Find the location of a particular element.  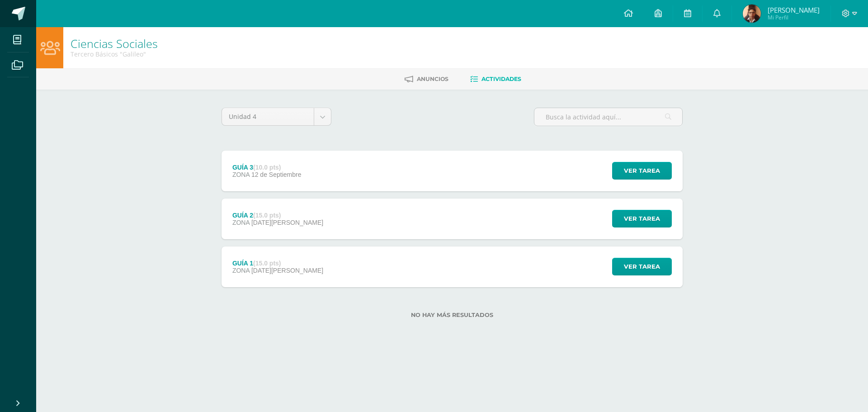

span: 12 de Septiembre is located at coordinates (276, 174).